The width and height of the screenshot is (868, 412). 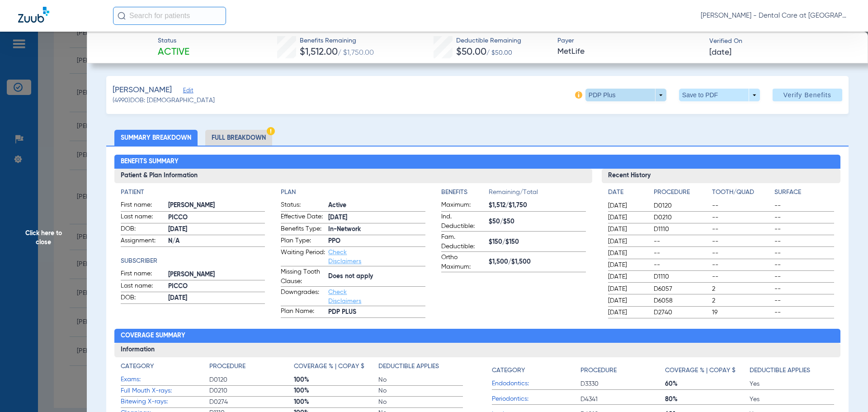 I want to click on span: / $50.00, so click(x=499, y=53).